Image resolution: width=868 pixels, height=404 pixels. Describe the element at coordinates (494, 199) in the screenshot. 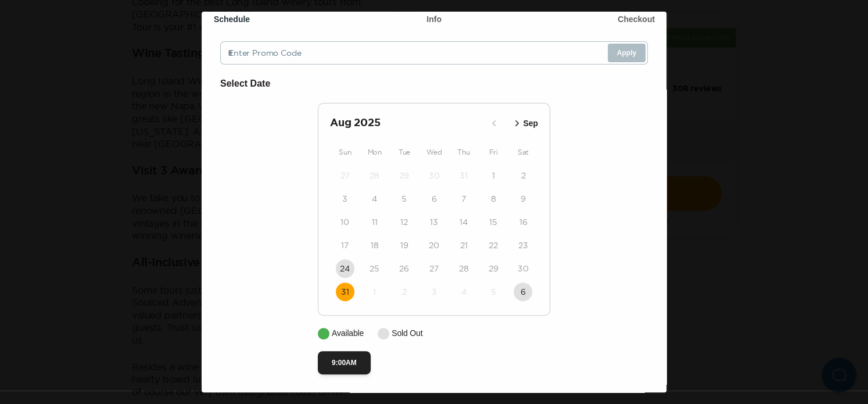

I see `button: 8` at that location.